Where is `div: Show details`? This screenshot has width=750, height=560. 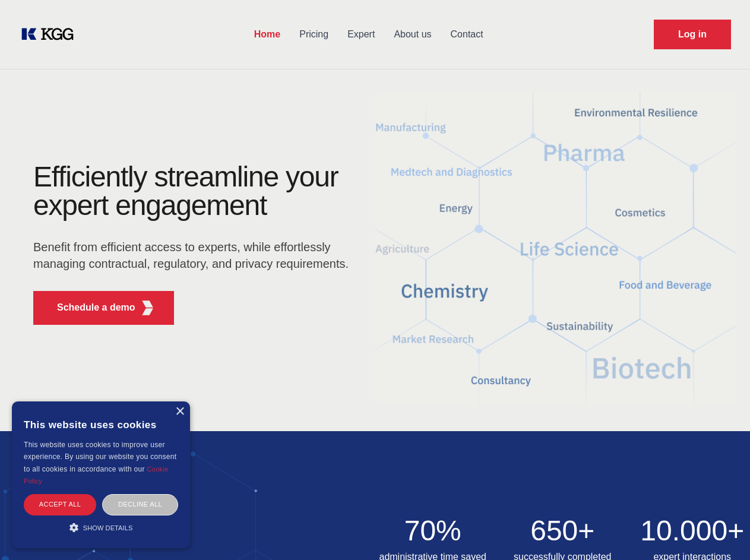
div: Show details is located at coordinates (101, 527).